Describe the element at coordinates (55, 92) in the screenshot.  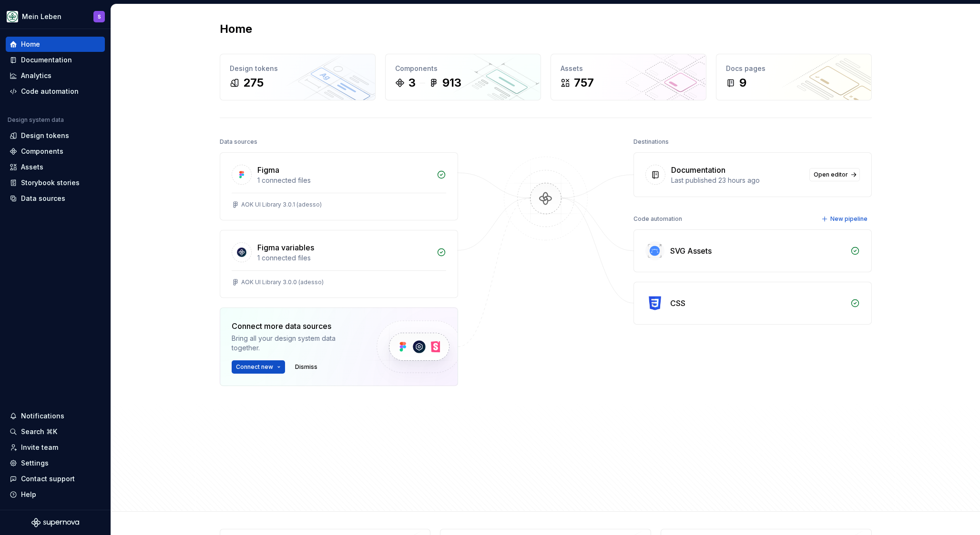
I see `a: Code automation` at that location.